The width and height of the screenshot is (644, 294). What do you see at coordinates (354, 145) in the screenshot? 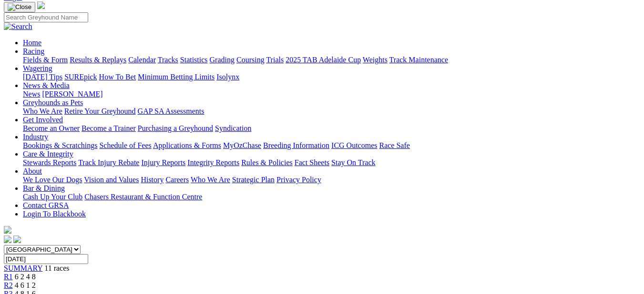
I see `a: ICG Outcomes` at bounding box center [354, 145].